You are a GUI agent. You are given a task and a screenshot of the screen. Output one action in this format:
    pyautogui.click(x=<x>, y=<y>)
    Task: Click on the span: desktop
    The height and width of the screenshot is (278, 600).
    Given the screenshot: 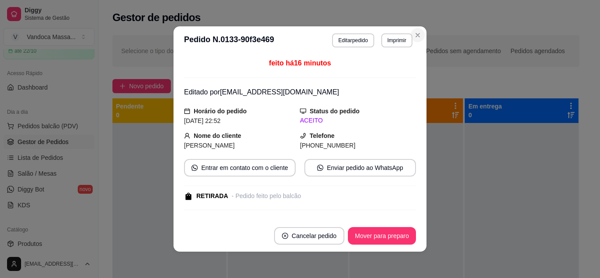 What is the action you would take?
    pyautogui.click(x=303, y=111)
    